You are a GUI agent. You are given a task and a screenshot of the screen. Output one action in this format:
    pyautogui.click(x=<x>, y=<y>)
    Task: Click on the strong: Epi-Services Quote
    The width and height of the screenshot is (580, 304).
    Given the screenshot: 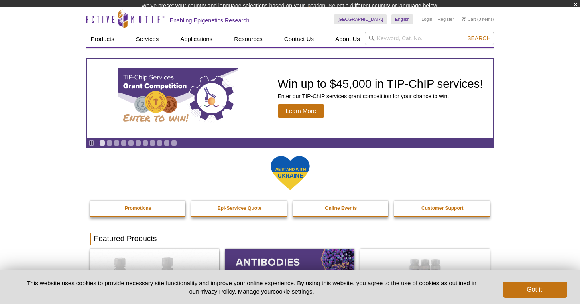 What is the action you would take?
    pyautogui.click(x=239, y=208)
    